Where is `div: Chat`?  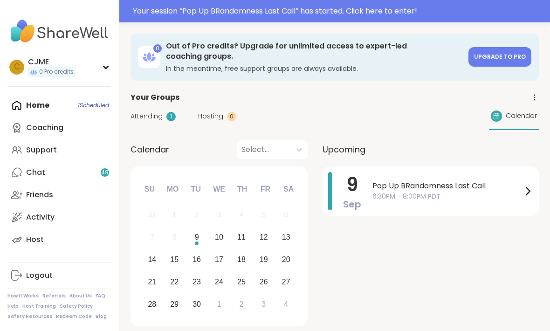
div: Chat is located at coordinates (35, 172).